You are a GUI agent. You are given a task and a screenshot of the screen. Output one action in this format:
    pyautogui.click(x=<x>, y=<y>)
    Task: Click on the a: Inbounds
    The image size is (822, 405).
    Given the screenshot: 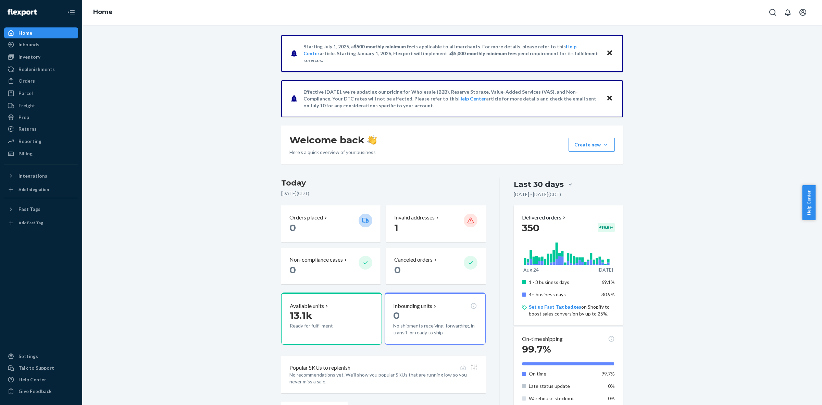 What is the action you would take?
    pyautogui.click(x=41, y=45)
    